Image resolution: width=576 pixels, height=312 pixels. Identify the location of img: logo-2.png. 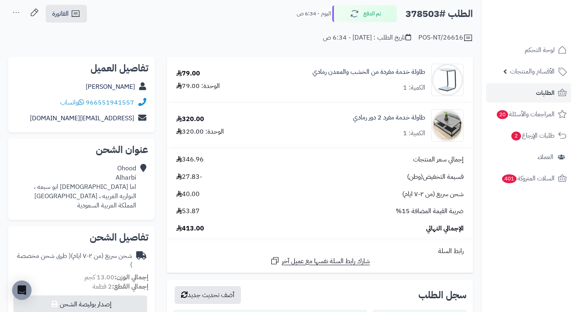
(544, 30).